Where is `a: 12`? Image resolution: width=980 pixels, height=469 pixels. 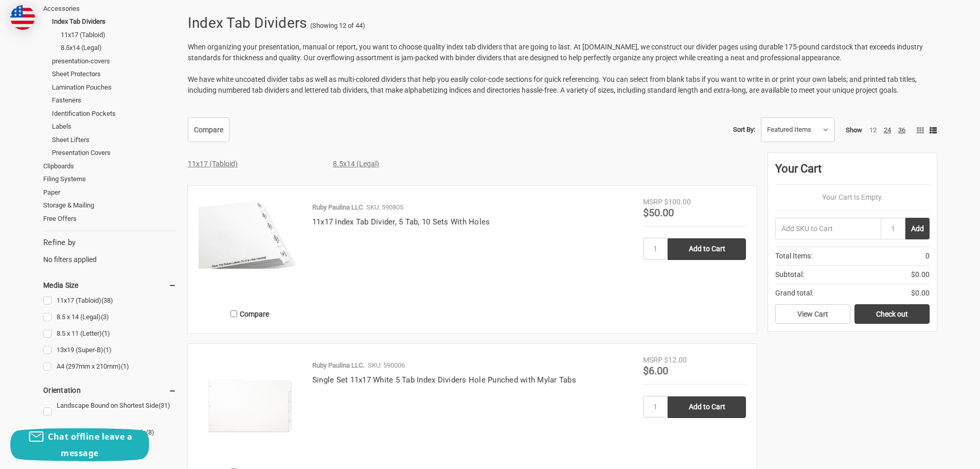 a: 12 is located at coordinates (873, 130).